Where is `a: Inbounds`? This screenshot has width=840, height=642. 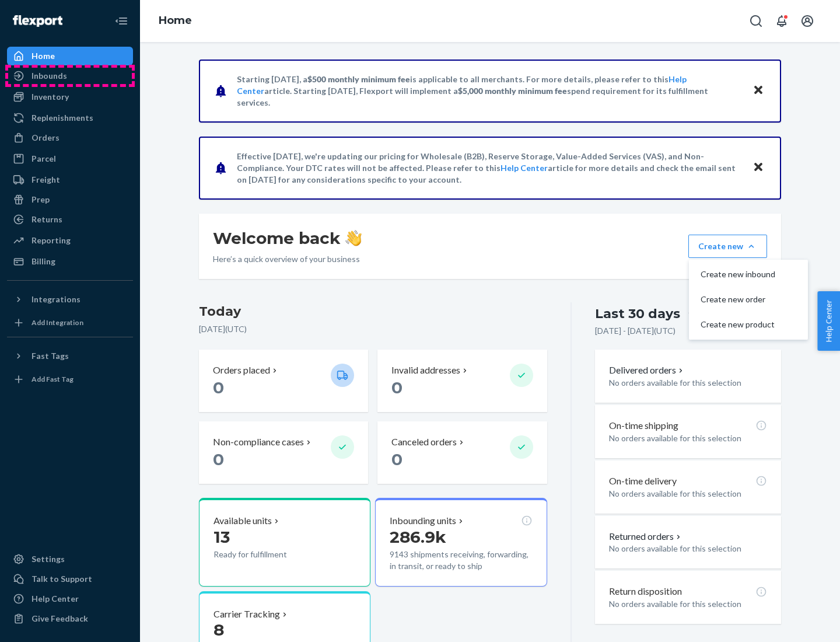
a: Inbounds is located at coordinates (70, 76).